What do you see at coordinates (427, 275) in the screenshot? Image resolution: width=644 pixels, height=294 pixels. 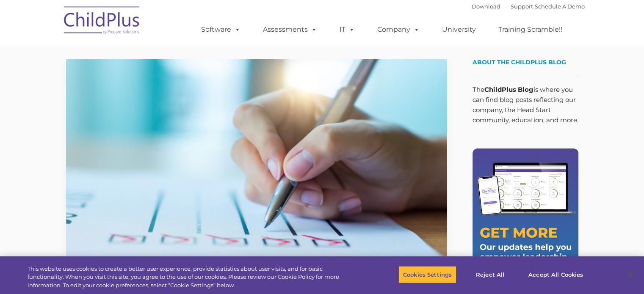 I see `button: Cookies Settings` at bounding box center [427, 275].